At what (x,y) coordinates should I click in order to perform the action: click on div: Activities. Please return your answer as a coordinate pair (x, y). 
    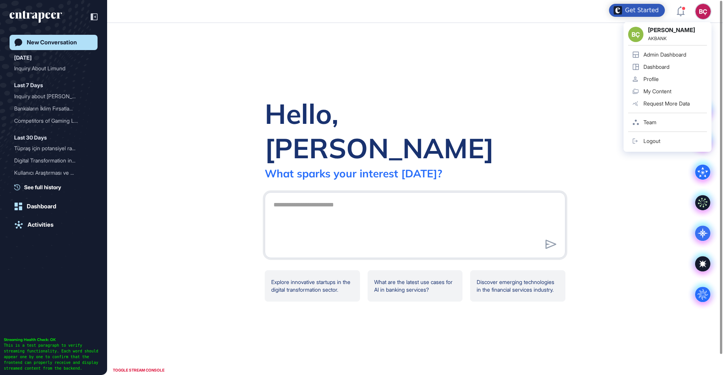
    Looking at the image, I should click on (41, 225).